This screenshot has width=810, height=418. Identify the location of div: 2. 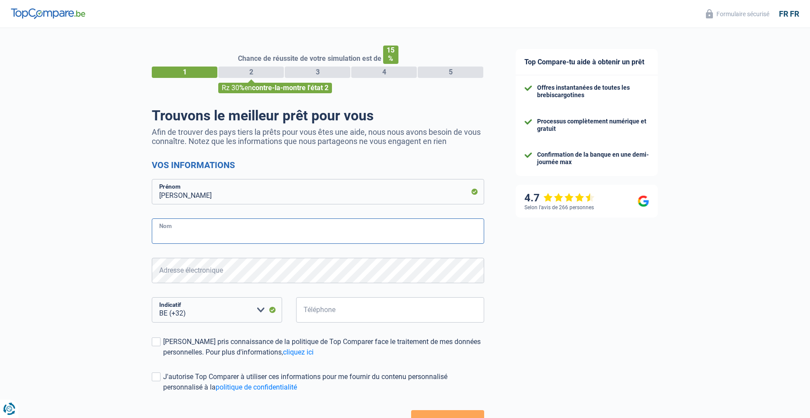
(251, 72).